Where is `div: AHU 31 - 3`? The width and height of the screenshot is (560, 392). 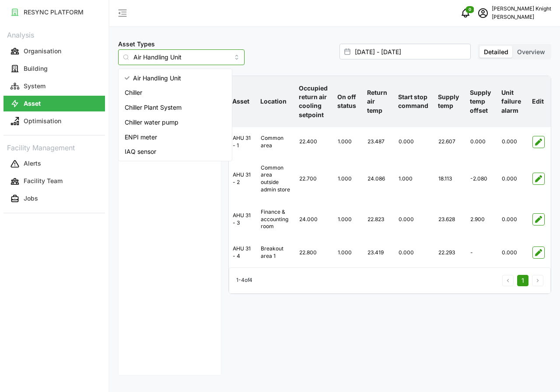
div: AHU 31 - 3 is located at coordinates (243, 220).